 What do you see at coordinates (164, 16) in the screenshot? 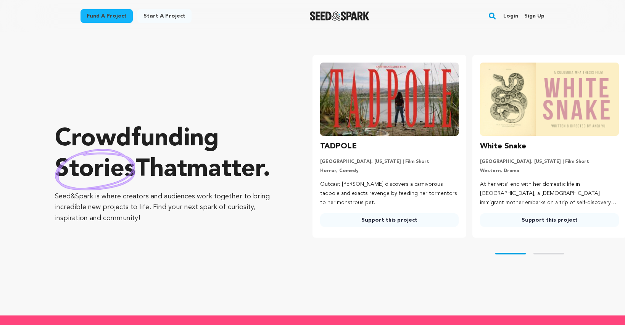
I see `a: Start a project` at bounding box center [164, 16].